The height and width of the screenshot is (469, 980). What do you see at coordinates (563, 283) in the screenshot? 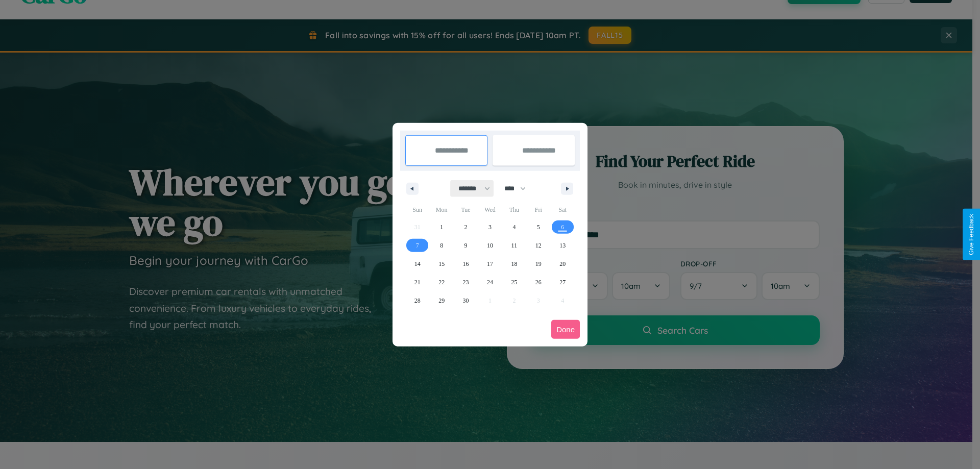
I see `button: 27` at bounding box center [563, 283].